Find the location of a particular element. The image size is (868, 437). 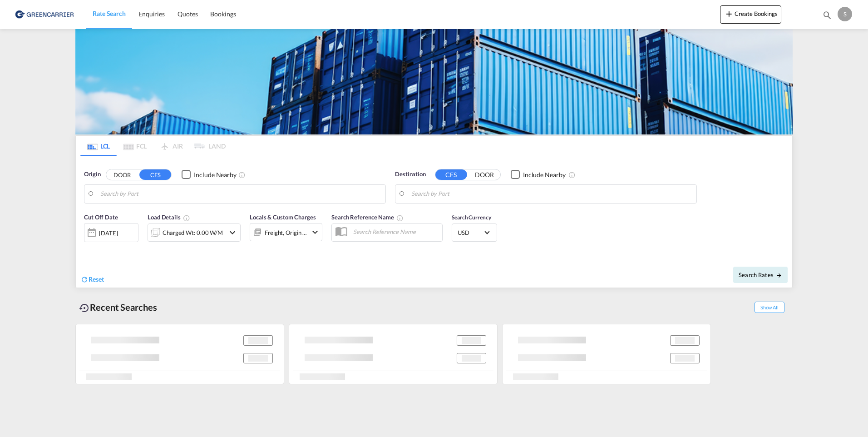

span: Search Rates is located at coordinates (760, 275).